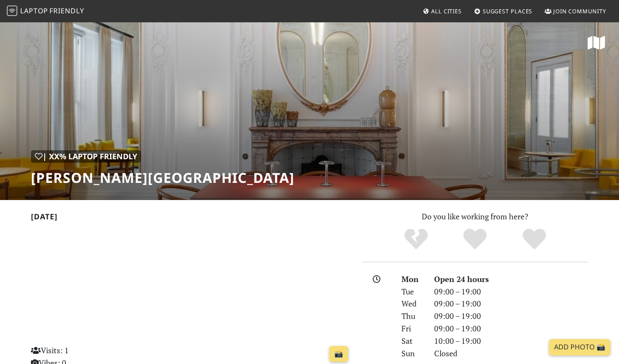 Image resolution: width=619 pixels, height=364 pixels. What do you see at coordinates (416, 239) in the screenshot?
I see `div: No` at bounding box center [416, 239].